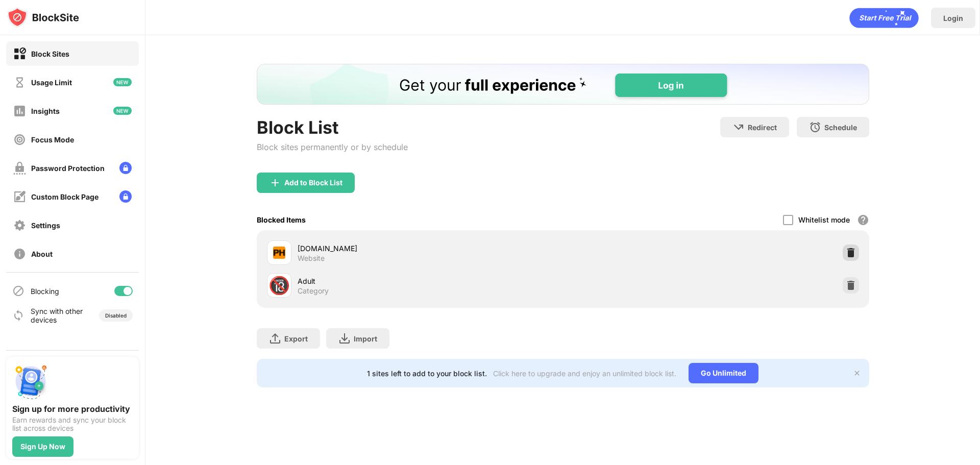 This screenshot has height=465, width=980. I want to click on img: push-signup.svg, so click(30, 381).